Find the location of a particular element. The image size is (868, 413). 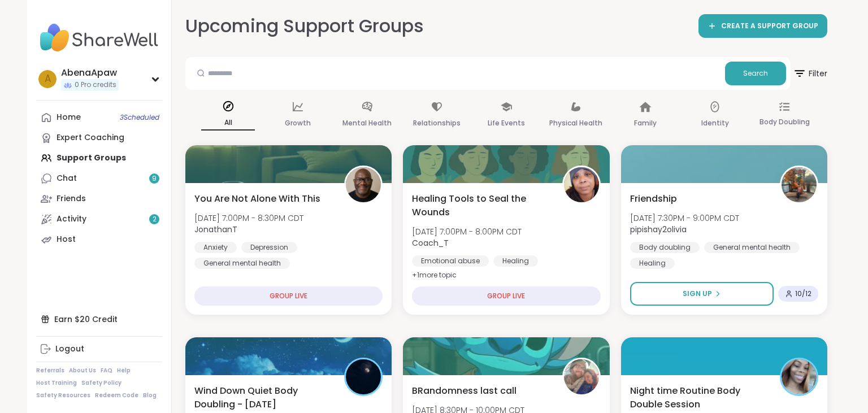

div: Activity is located at coordinates (71, 219).